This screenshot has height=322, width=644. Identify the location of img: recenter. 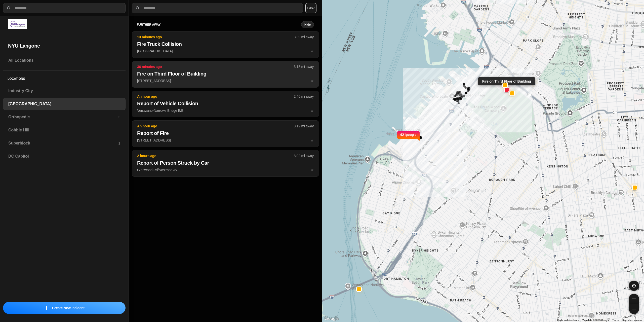
(634, 286).